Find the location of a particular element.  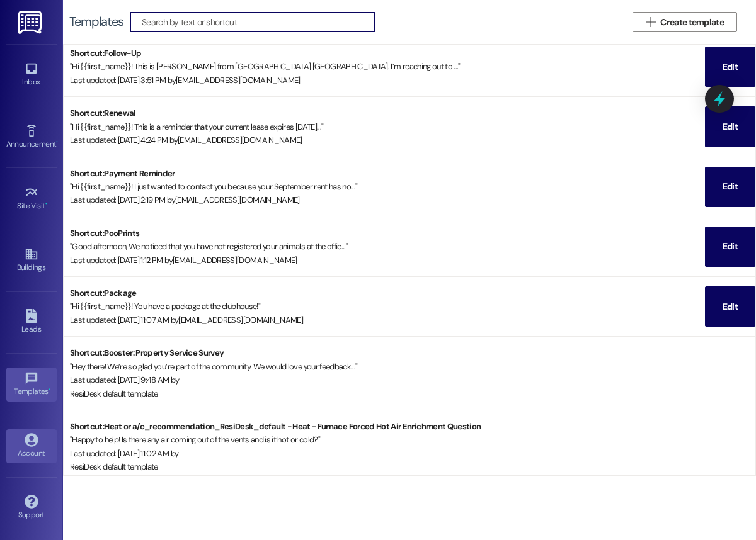

div: " Hi {{first_name}}! You have a package at the clubhouse! " is located at coordinates (387, 306).